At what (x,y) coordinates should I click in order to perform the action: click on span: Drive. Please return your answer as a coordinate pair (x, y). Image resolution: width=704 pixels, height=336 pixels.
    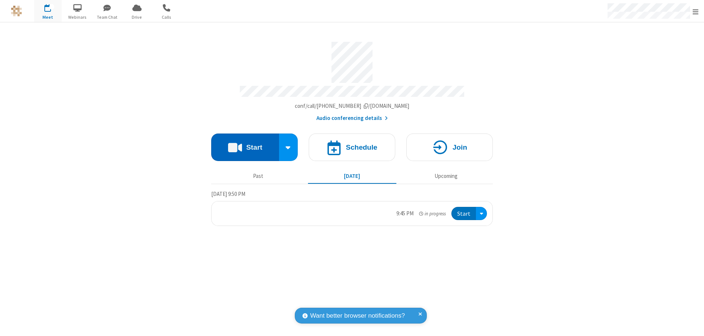
    Looking at the image, I should click on (137, 17).